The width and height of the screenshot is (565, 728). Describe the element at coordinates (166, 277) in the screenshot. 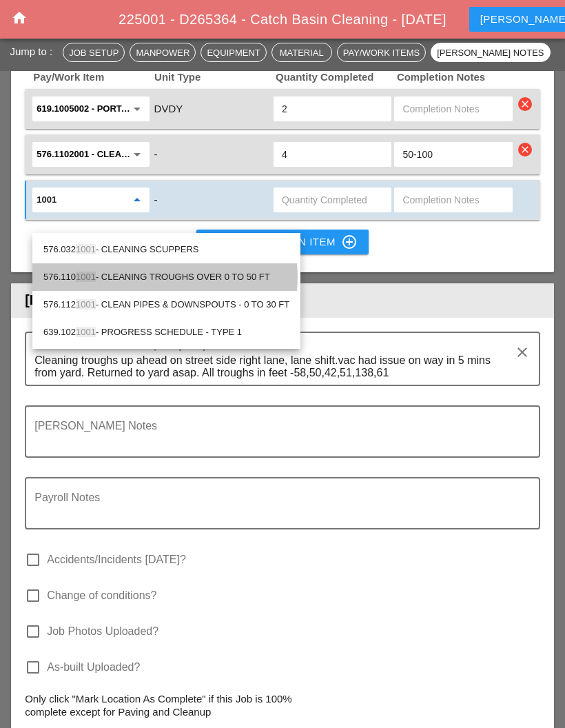

I see `div: 576.110 - CLEANING TROUGHS OVER 0 TO 50 FT` at that location.